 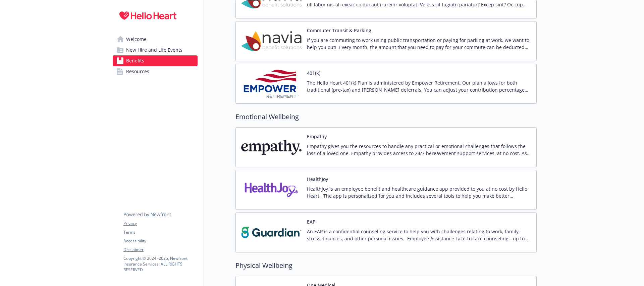 What do you see at coordinates (155, 39) in the screenshot?
I see `a: Welcome` at bounding box center [155, 39].